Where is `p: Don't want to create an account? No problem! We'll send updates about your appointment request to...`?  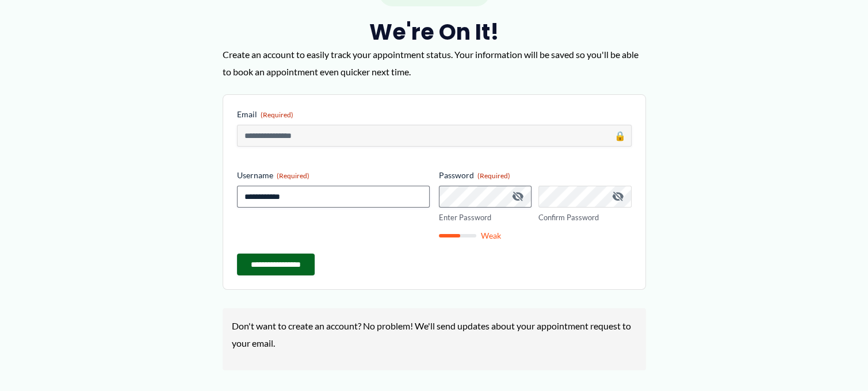 p: Don't want to create an account? No problem! We'll send updates about your appointment request to... is located at coordinates (434, 334).